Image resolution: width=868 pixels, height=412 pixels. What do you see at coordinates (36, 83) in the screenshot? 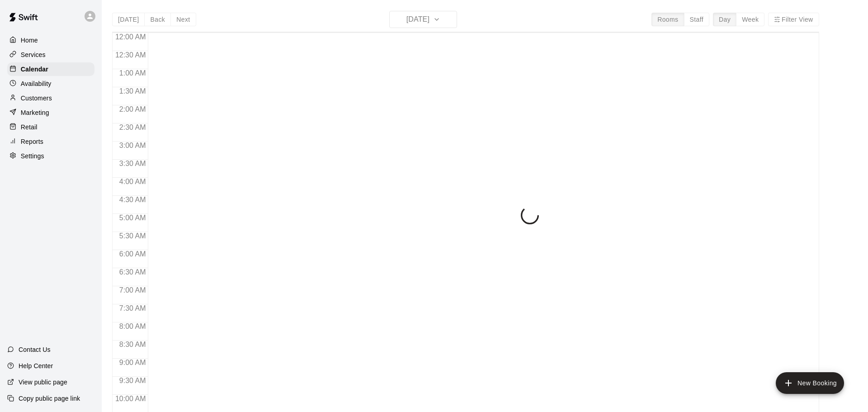
I see `p: Availability` at bounding box center [36, 83].